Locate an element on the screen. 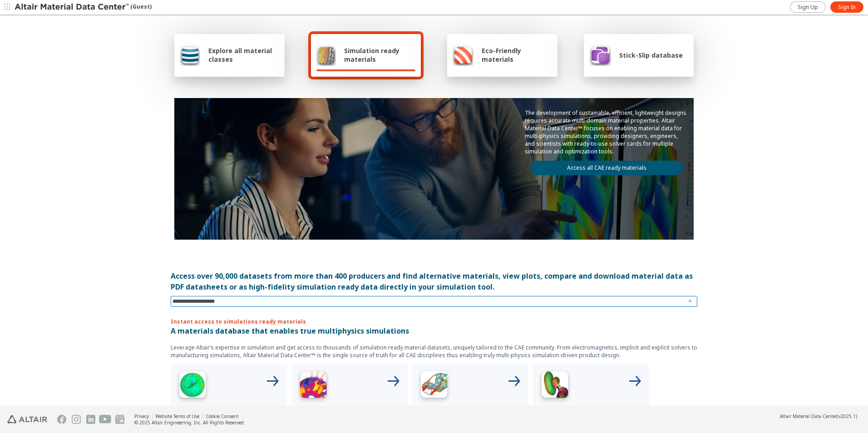 This screenshot has height=433, width=868. img: Structural Analyses Icon is located at coordinates (434, 387).